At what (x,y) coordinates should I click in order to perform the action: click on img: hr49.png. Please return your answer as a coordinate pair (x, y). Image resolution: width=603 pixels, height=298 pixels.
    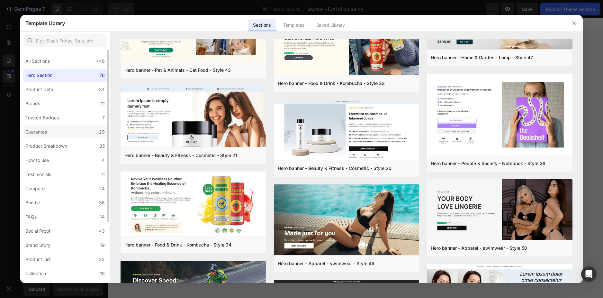
    Looking at the image, I should click on (347, 220).